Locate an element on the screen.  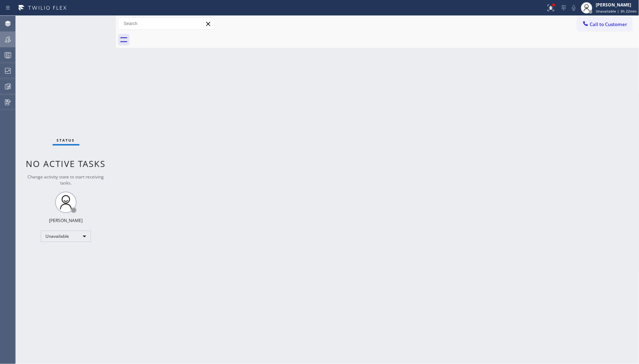
button: Call to Customer is located at coordinates (605, 25).